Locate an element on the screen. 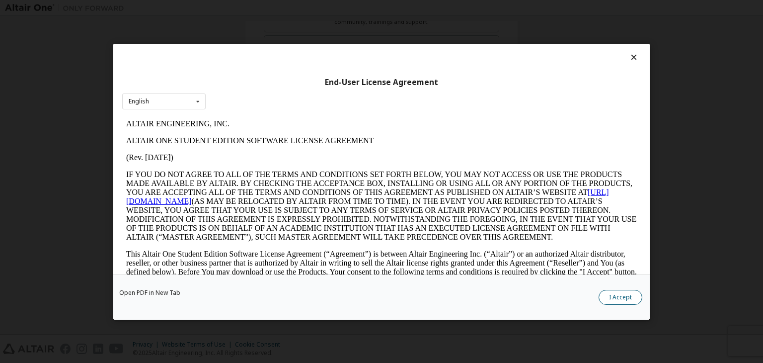 Image resolution: width=763 pixels, height=363 pixels. button: I Accept is located at coordinates (621, 297).